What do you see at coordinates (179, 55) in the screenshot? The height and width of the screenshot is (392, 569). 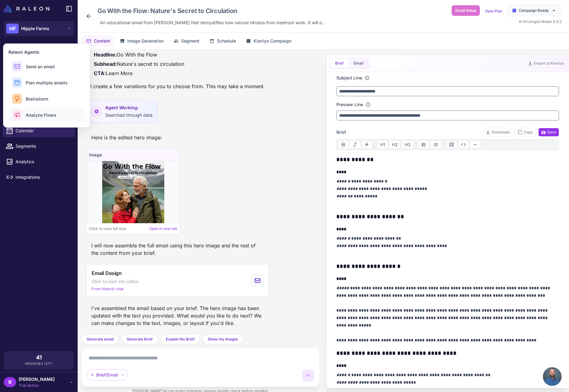 I see `li: Go With the Flow` at bounding box center [179, 55].